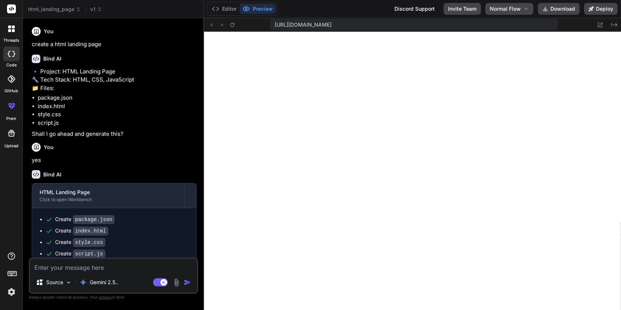 This screenshot has width=621, height=310. I want to click on p: Gemini 2.5.., so click(104, 283).